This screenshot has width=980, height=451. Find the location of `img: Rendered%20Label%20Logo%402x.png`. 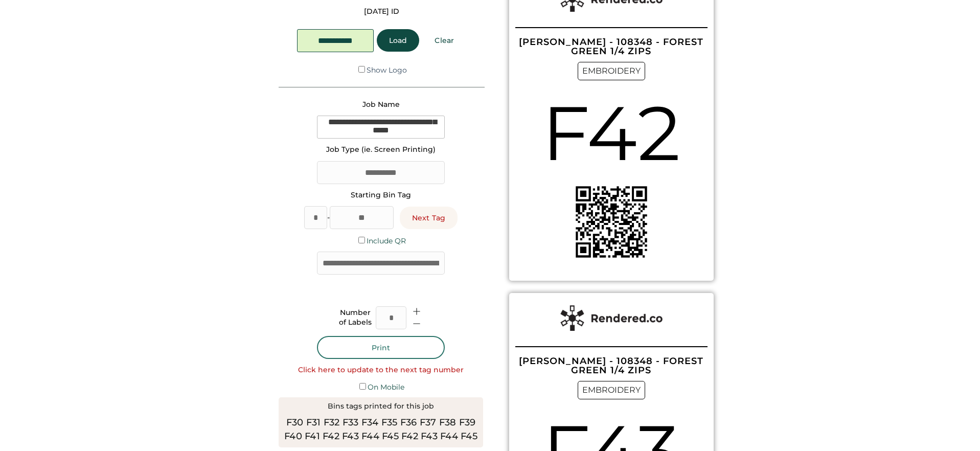

img: Rendered%20Label%20Logo%402x.png is located at coordinates (612, 318).